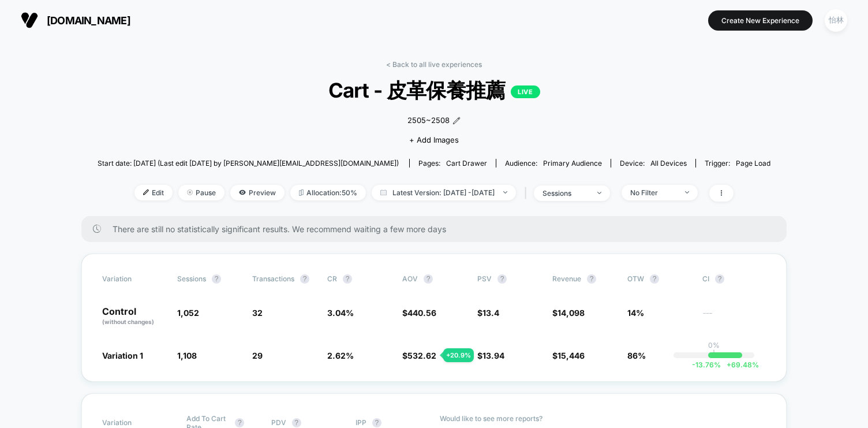 The width and height of the screenshot is (868, 428). Describe the element at coordinates (188, 312) in the screenshot. I see `span: 1,052` at that location.